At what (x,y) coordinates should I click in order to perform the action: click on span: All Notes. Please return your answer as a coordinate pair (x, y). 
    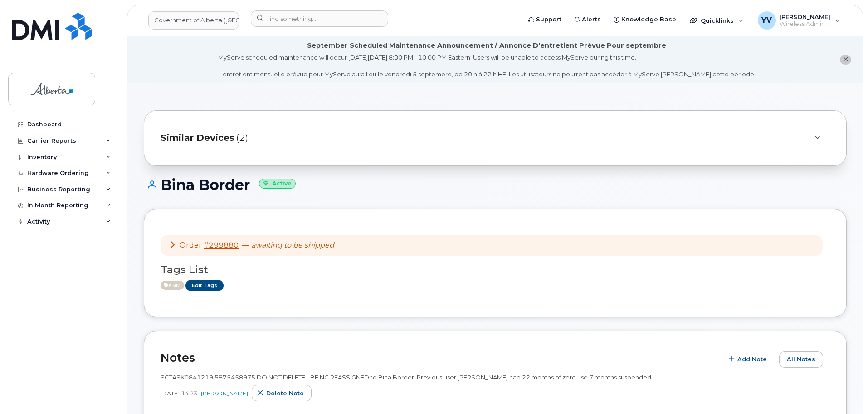
    Looking at the image, I should click on (801, 358).